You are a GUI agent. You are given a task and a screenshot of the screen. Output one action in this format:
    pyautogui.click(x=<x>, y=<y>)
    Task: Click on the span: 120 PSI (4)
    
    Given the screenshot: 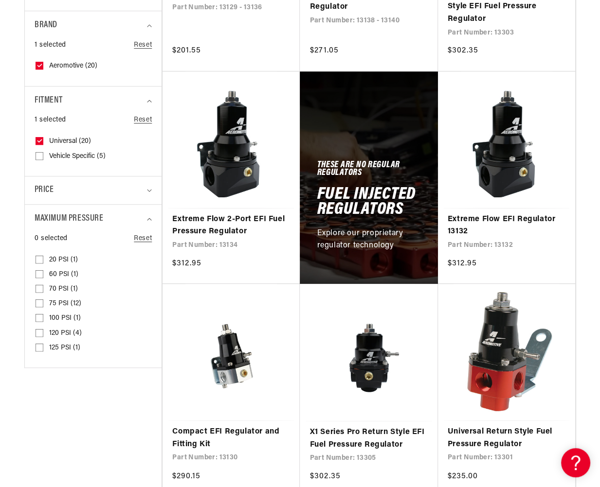 What is the action you would take?
    pyautogui.click(x=65, y=334)
    